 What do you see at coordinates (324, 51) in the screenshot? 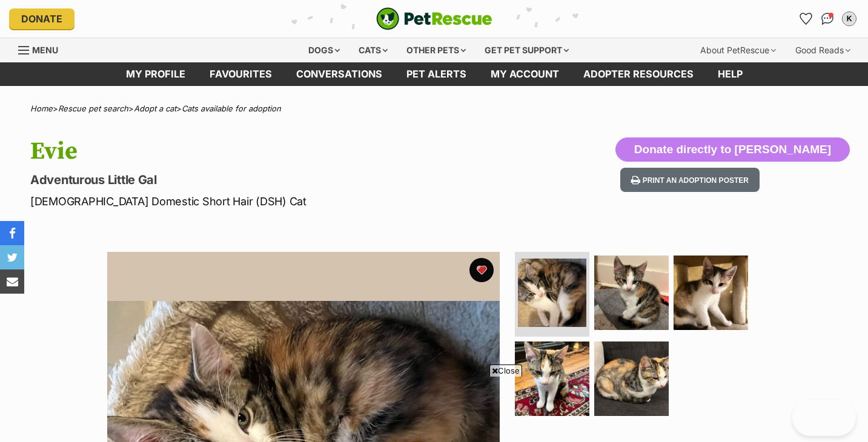
I see `div: Dogs` at bounding box center [324, 51].